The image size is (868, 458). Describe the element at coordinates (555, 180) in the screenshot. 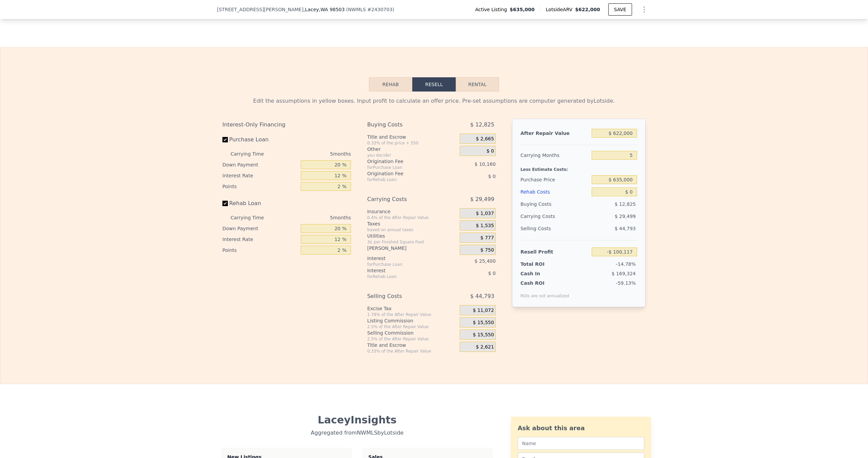

I see `div: Purchase Price` at that location.